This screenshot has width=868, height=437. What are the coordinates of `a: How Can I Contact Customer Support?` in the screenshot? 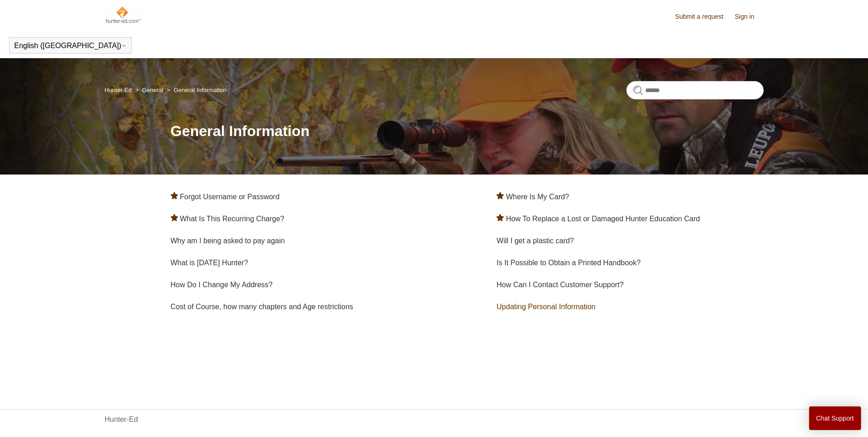 It's located at (559, 284).